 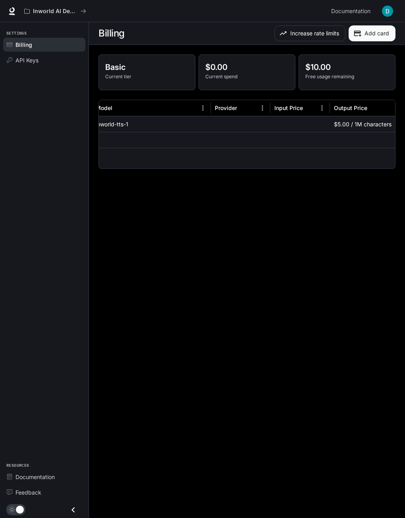 What do you see at coordinates (247, 77) in the screenshot?
I see `p: Current spend` at bounding box center [247, 77].